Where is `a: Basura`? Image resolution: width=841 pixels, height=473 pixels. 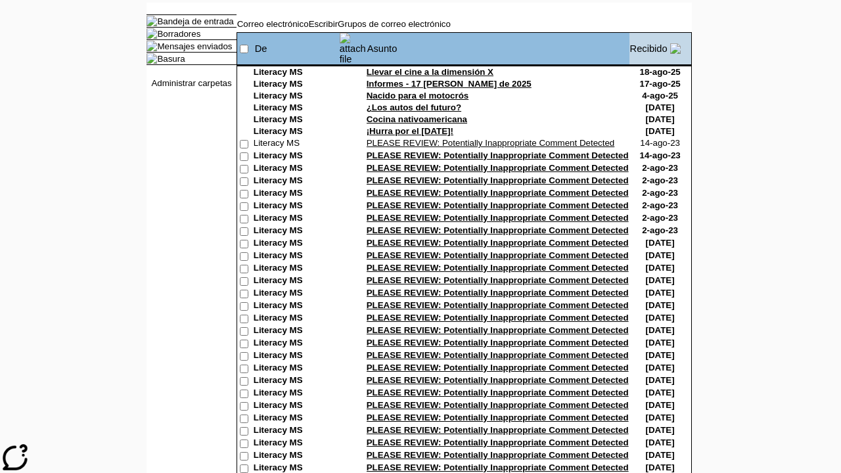
a: Basura is located at coordinates (171, 59).